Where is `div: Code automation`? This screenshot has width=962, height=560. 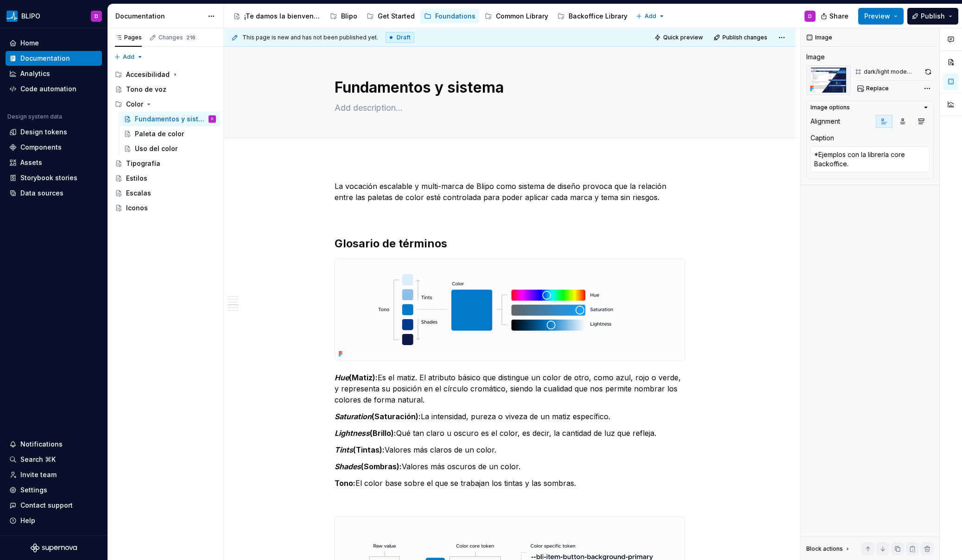
div: Code automation is located at coordinates (48, 89).